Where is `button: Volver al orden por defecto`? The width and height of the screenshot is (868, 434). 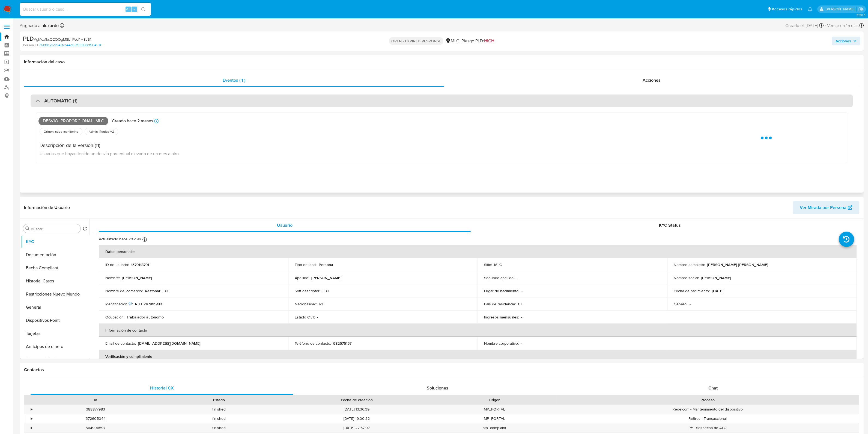 button: Volver al orden por defecto is located at coordinates (85, 229).